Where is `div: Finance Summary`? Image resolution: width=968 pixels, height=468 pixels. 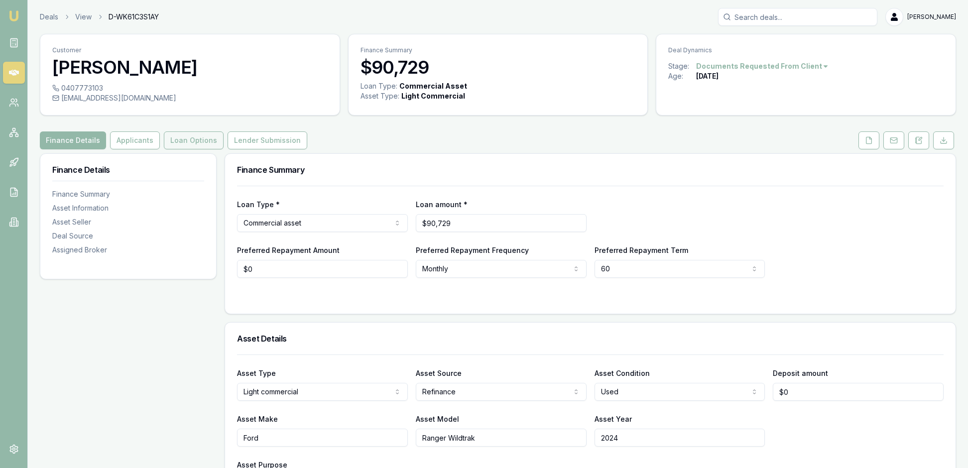
div: Finance Summary is located at coordinates (128, 194).